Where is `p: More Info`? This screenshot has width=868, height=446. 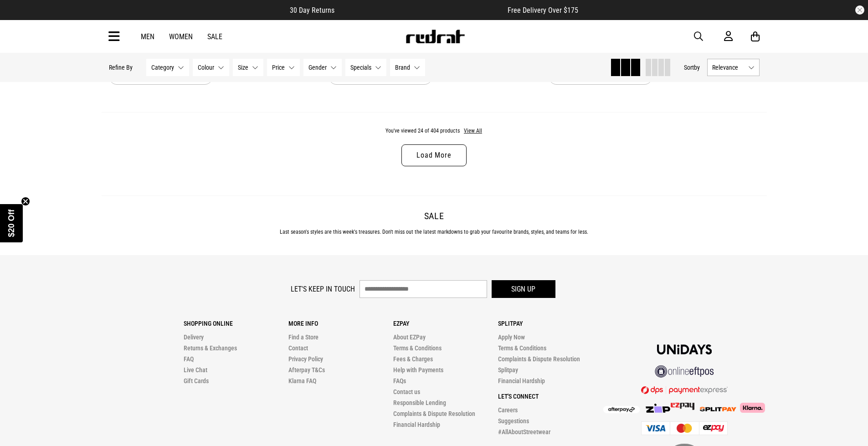 p: More Info is located at coordinates (341, 323).